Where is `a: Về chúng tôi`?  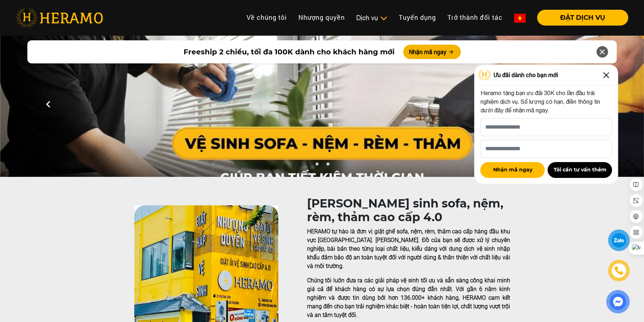 a: Về chúng tôi is located at coordinates (267, 17).